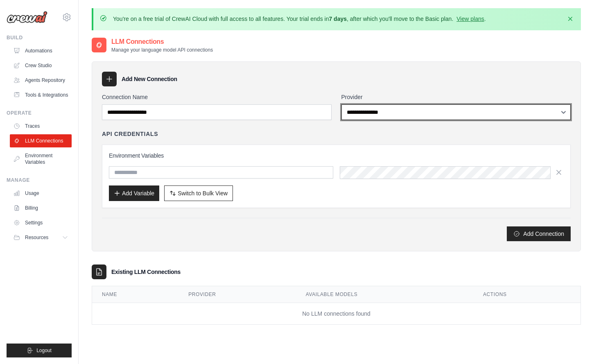 Image resolution: width=594 pixels, height=364 pixels. I want to click on a: Crew Studio, so click(41, 66).